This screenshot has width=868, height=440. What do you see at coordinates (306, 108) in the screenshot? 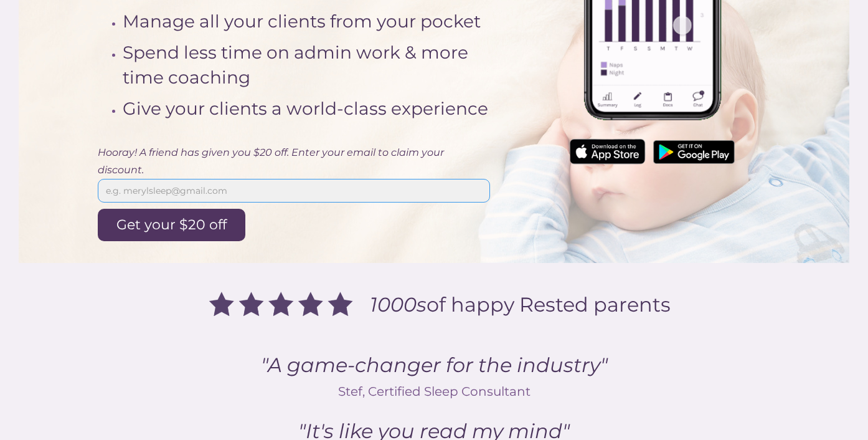
I see `div: Give your clients a world-class experience` at bounding box center [306, 108].